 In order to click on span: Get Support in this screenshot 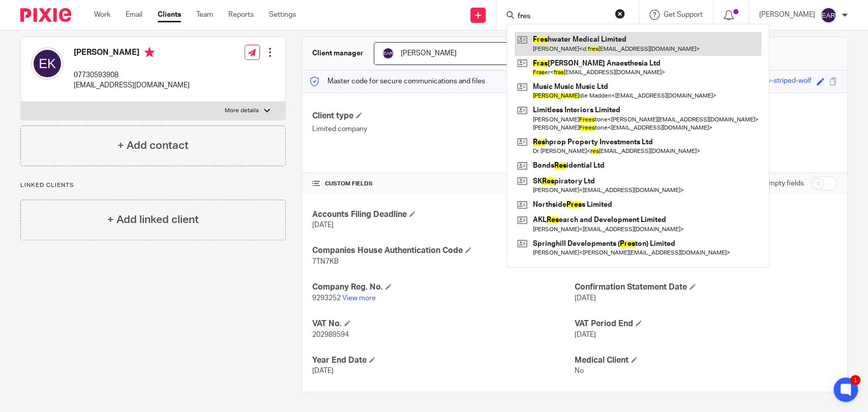, I will do `click(683, 14)`.